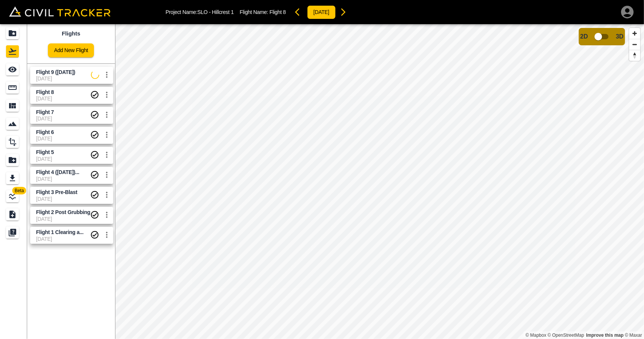  What do you see at coordinates (566, 335) in the screenshot?
I see `a: OpenStreetMap` at bounding box center [566, 335].